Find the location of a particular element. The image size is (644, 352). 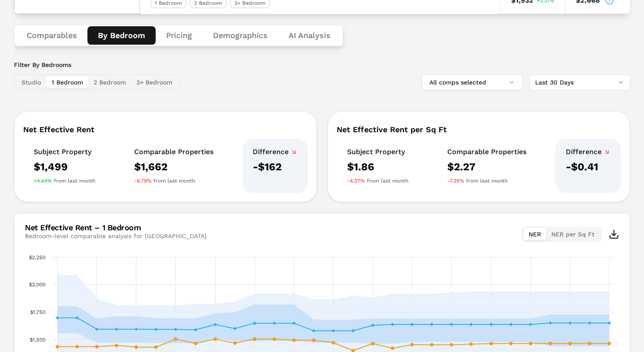

path: Saturday, 20 Sep 2025, 1,491.395. Retreat Westminster Center - 1 Bedroom. is located at coordinates (294, 340).